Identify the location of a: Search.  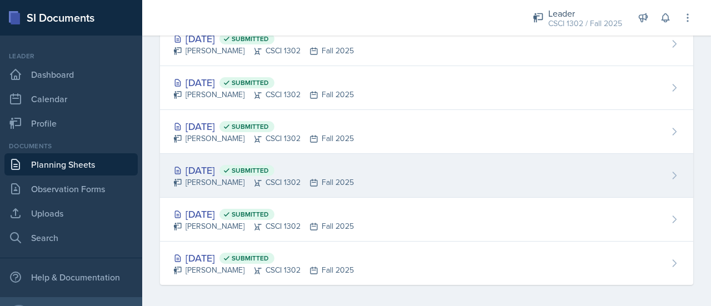
(71, 238).